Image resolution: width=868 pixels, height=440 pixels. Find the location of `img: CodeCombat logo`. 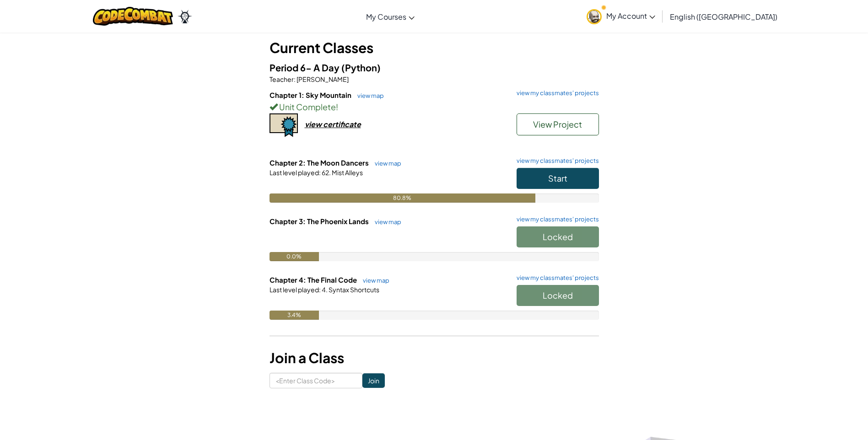

img: CodeCombat logo is located at coordinates (133, 16).